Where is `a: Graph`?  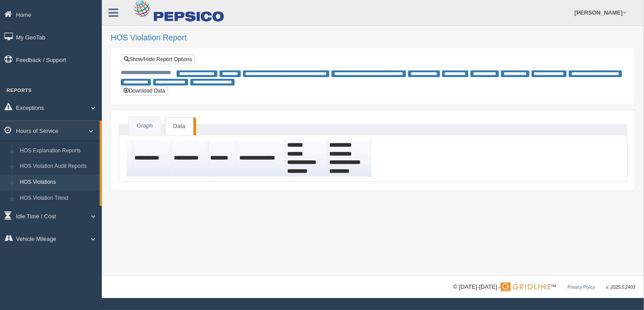 a: Graph is located at coordinates (145, 126).